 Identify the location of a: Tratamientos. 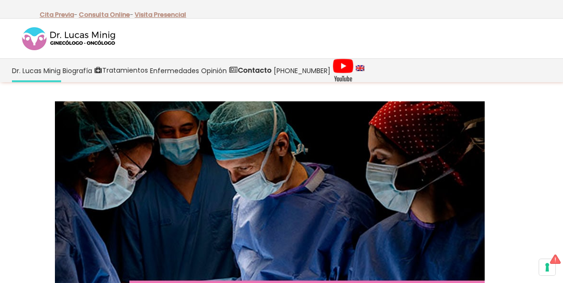
(121, 70).